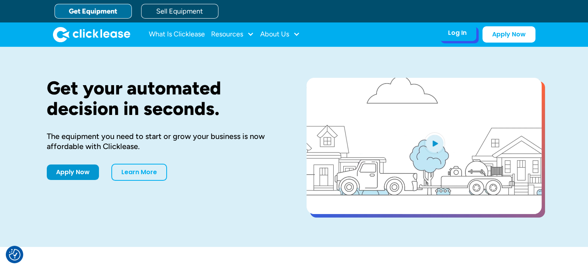 The width and height of the screenshot is (588, 269). Describe the element at coordinates (92, 34) in the screenshot. I see `a: home` at that location.